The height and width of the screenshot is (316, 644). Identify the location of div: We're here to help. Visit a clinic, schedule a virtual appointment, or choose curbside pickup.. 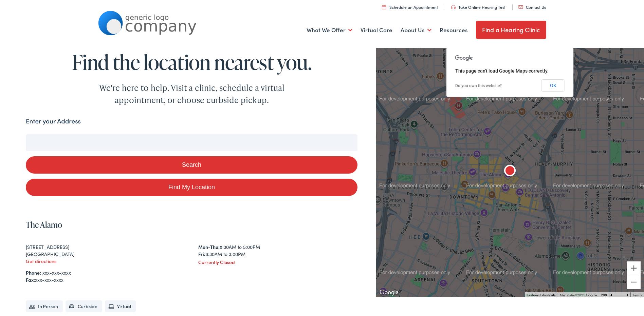
(192, 94).